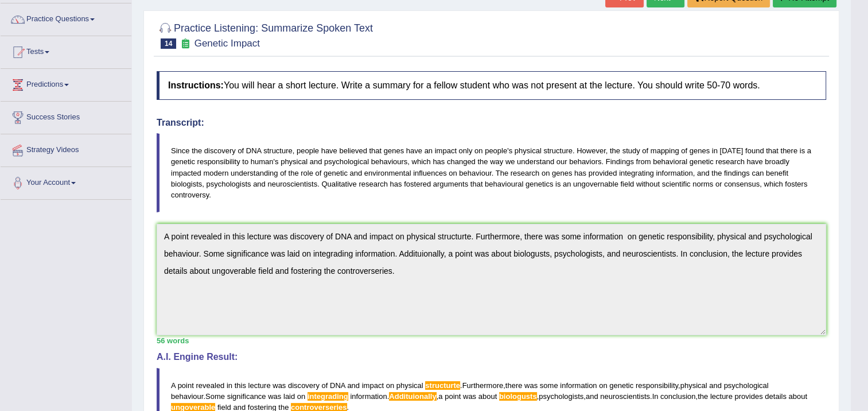 Image resolution: width=868 pixels, height=411 pixels. What do you see at coordinates (66, 116) in the screenshot?
I see `a: Success Stories` at bounding box center [66, 116].